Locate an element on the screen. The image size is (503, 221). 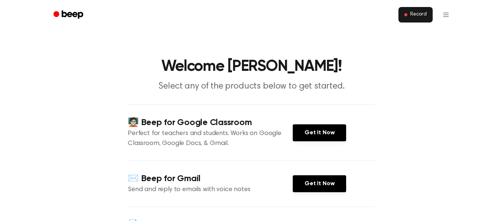
h4: 🧑🏻‍🏫 Beep for Google Classroom is located at coordinates (210, 122).